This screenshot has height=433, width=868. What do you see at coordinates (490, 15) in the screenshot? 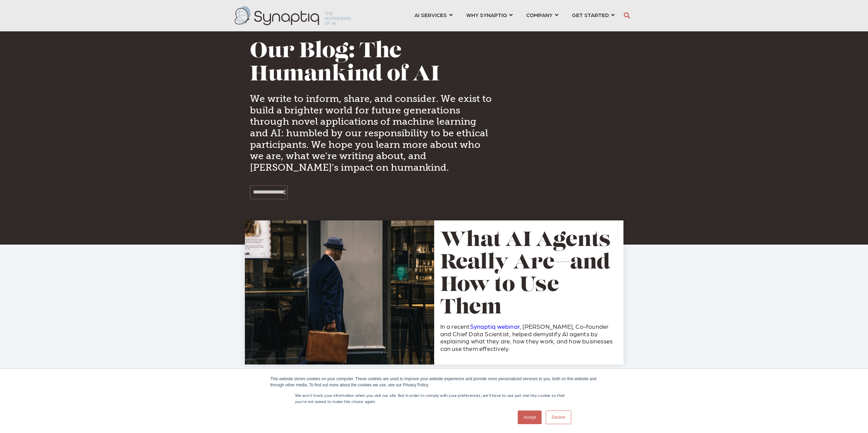
I see `a: WHY SYNAPTIQ` at bounding box center [490, 15].